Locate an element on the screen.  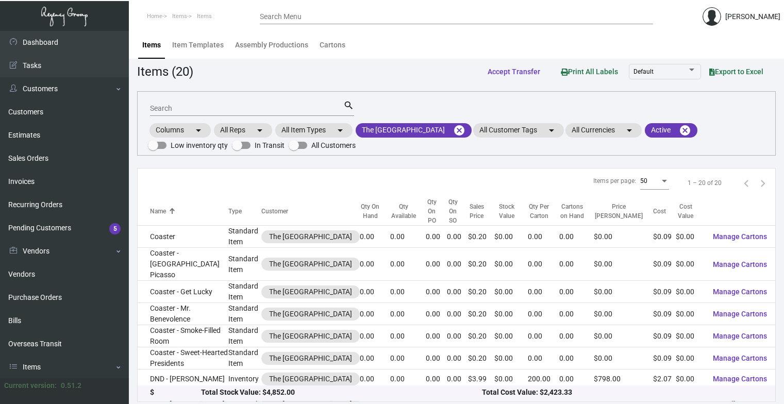
td: Coaster - Get Lucky is located at coordinates (183, 292).